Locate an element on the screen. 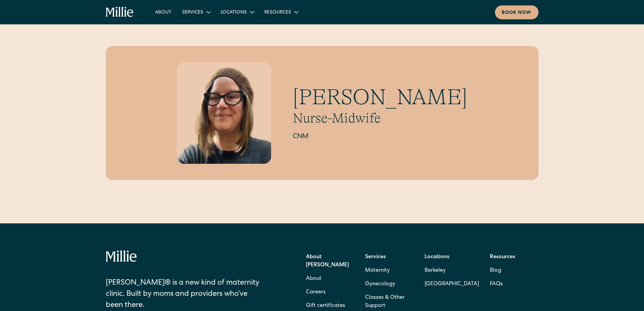  a: Blog is located at coordinates (496, 271).